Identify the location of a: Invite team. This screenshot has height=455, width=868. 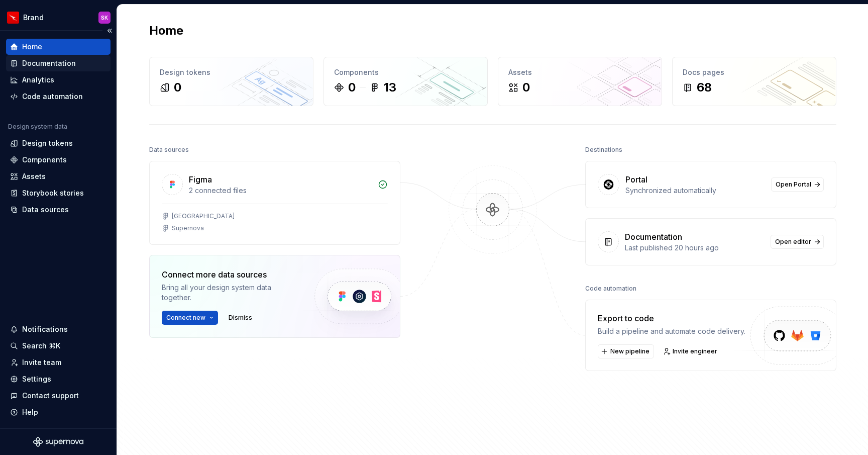
(59, 362).